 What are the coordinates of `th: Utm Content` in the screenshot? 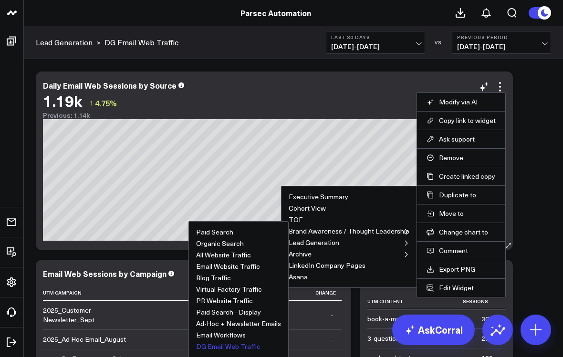 It's located at (415, 301).